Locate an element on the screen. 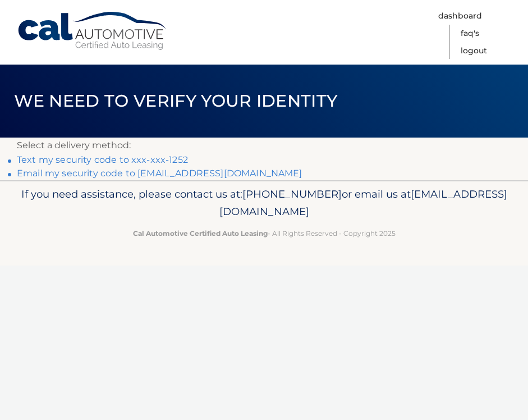 Image resolution: width=528 pixels, height=420 pixels. span: We need to verify your identity is located at coordinates (176, 100).